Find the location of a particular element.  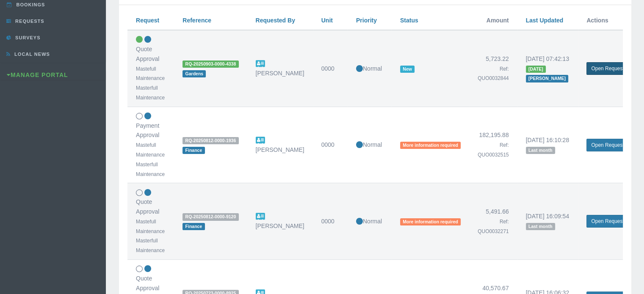

td: 182,195.88 is located at coordinates (493, 145).